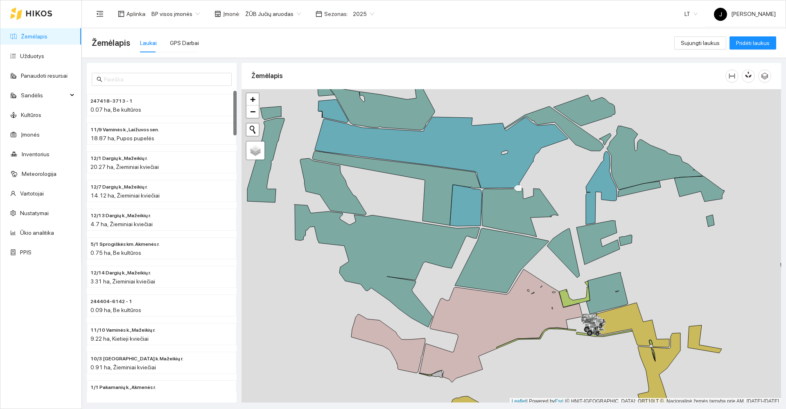 The height and width of the screenshot is (409, 786). What do you see at coordinates (32, 194) in the screenshot?
I see `a: Vartotojai` at bounding box center [32, 194].